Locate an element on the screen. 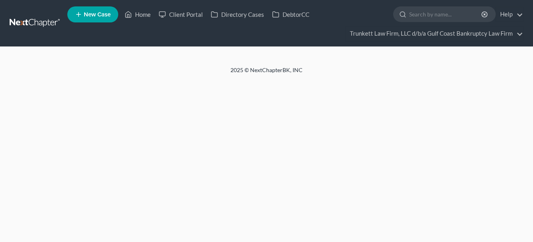 This screenshot has height=242, width=533. a: Help is located at coordinates (510, 14).